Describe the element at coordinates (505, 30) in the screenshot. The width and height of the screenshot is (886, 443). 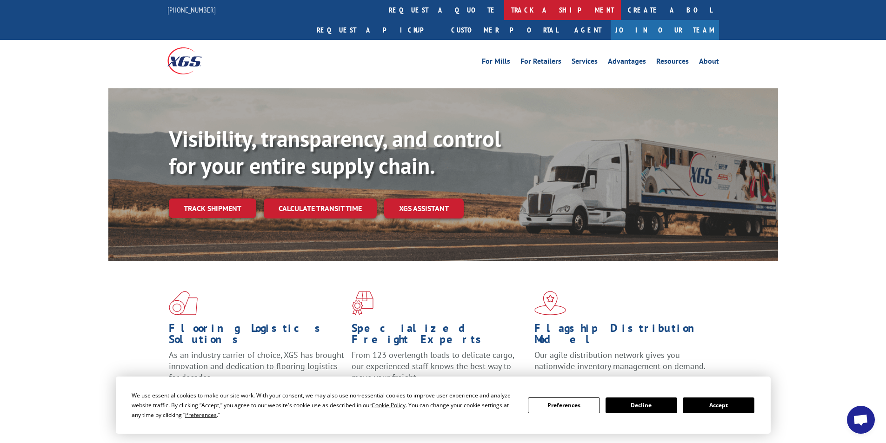
I see `a: Customer Portal` at that location.